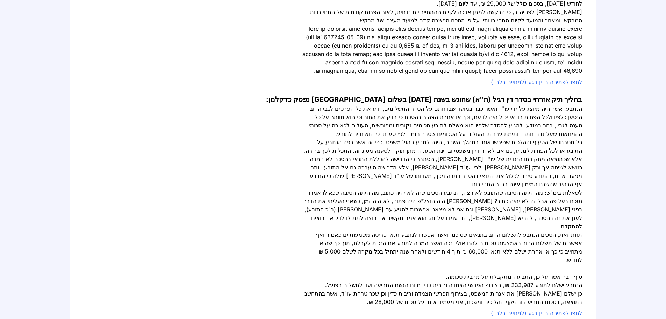 The width and height of the screenshot is (666, 319). What do you see at coordinates (442, 276) in the screenshot?
I see `div: סוף דבר אשר על כן, התביעה מתקבלת על מרבית סכומה.` at bounding box center [442, 276].